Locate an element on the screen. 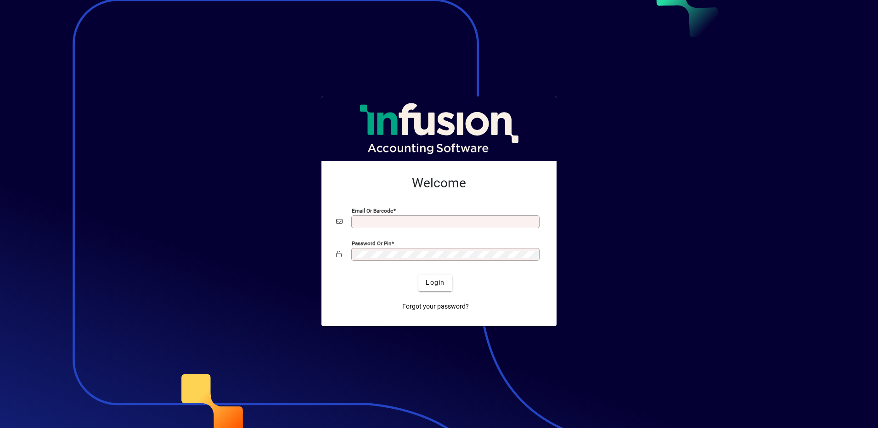 This screenshot has height=428, width=878. span: Login is located at coordinates (435, 282).